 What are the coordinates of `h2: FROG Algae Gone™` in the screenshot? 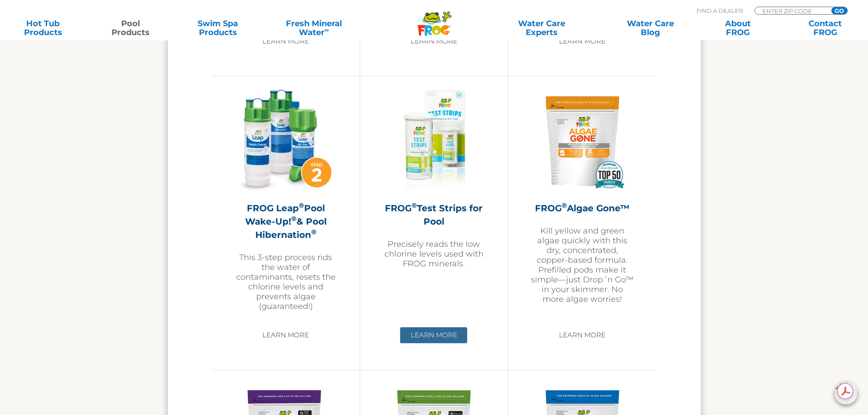 It's located at (582, 208).